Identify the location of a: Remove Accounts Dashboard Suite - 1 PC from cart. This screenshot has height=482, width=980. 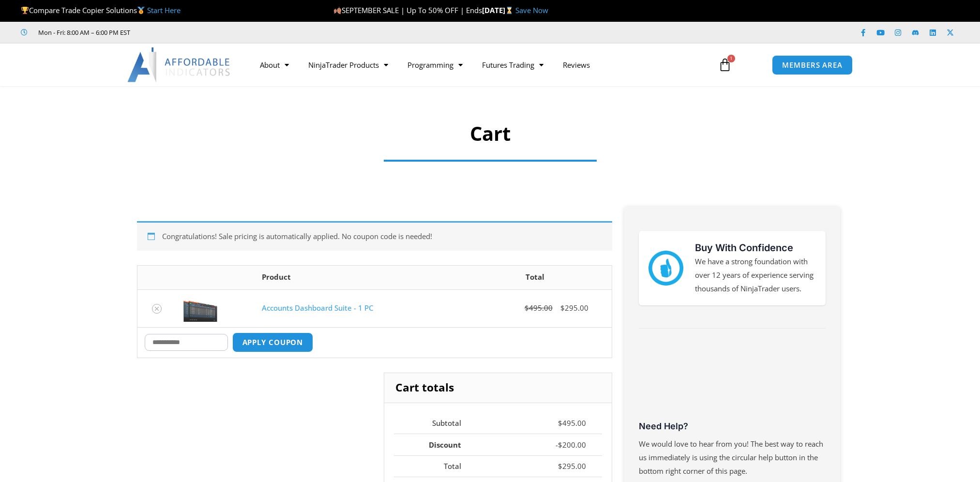
(157, 309).